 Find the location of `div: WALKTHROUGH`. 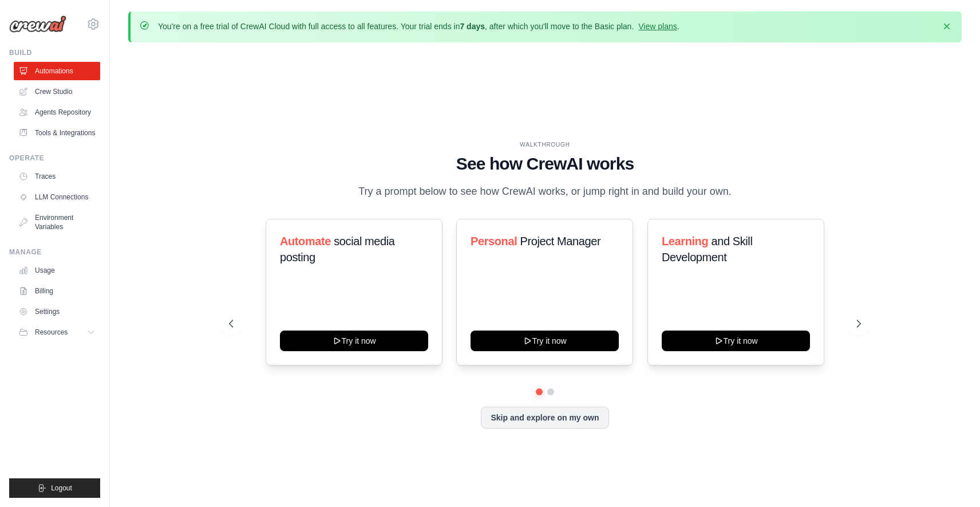

div: WALKTHROUGH is located at coordinates (545, 144).